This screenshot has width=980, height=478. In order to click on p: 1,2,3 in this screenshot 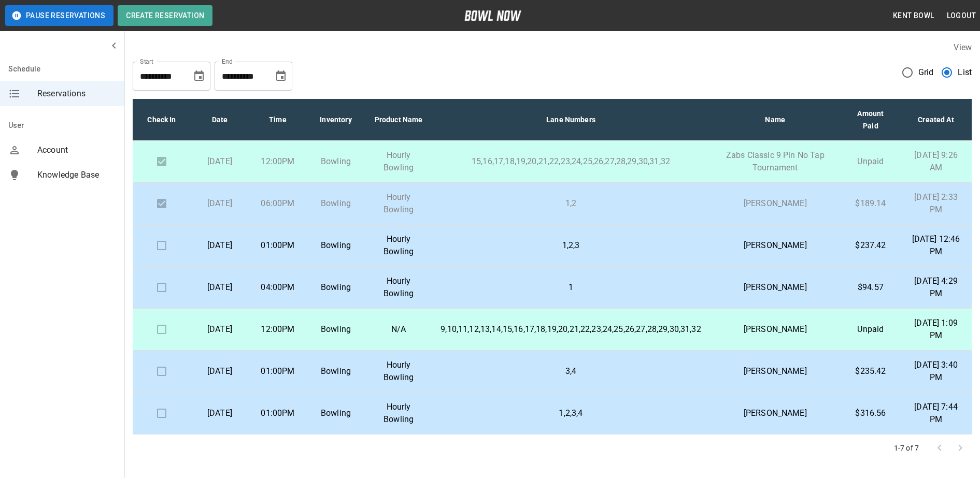, I will do `click(571, 246)`.